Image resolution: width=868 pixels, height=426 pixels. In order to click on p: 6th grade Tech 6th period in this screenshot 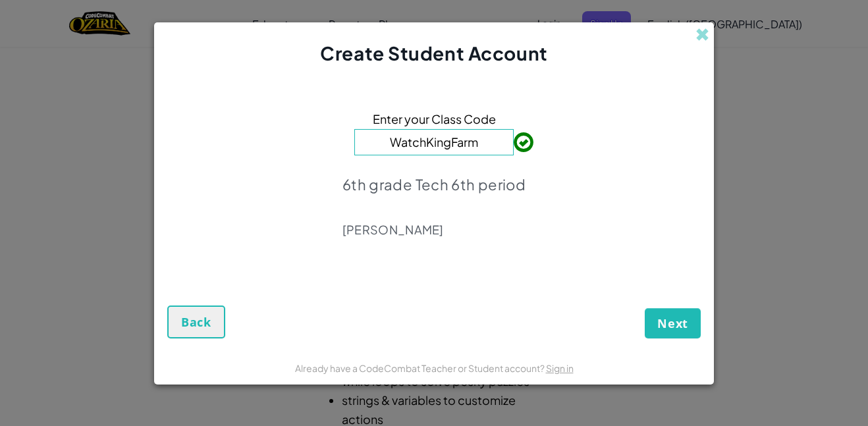, I will do `click(434, 184)`.